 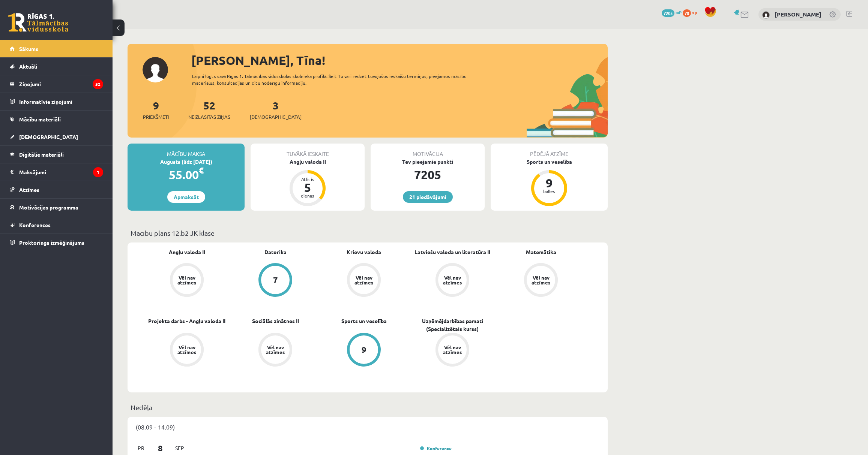 What do you see at coordinates (186, 196) in the screenshot?
I see `a: Apmaksāt` at bounding box center [186, 196].